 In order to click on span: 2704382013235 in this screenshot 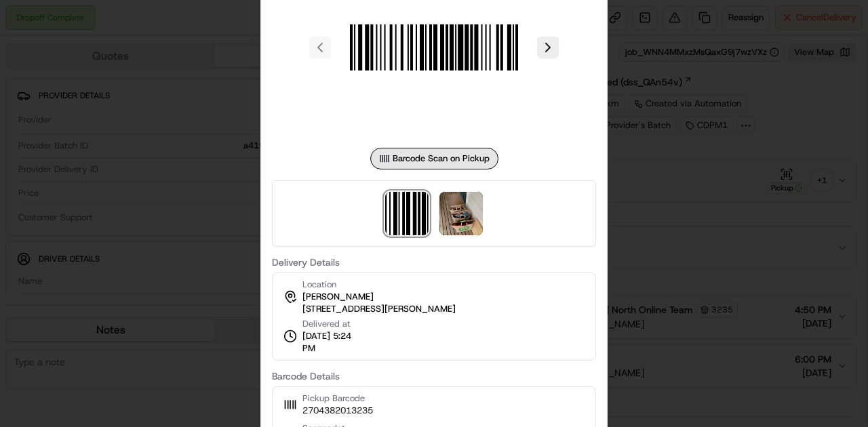, I will do `click(338, 411)`.